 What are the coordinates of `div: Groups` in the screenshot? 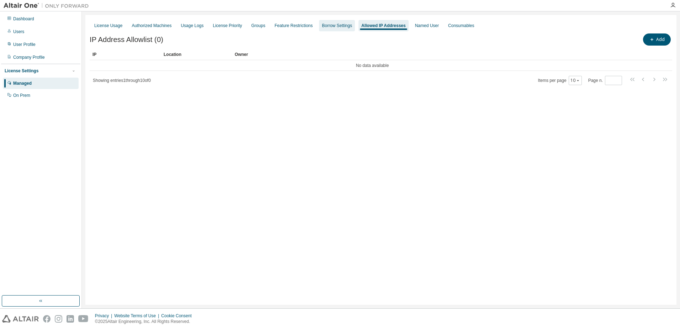 It's located at (258, 26).